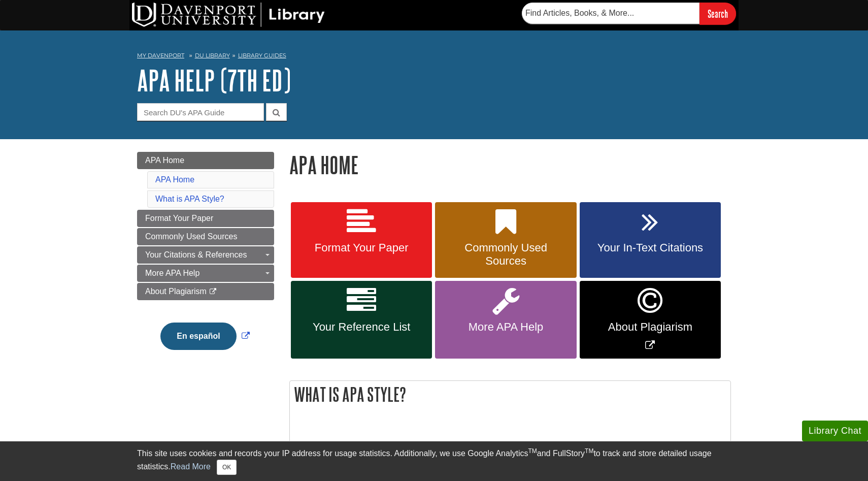 Image resolution: width=868 pixels, height=481 pixels. What do you see at coordinates (196, 254) in the screenshot?
I see `span: Your Citations & References` at bounding box center [196, 254].